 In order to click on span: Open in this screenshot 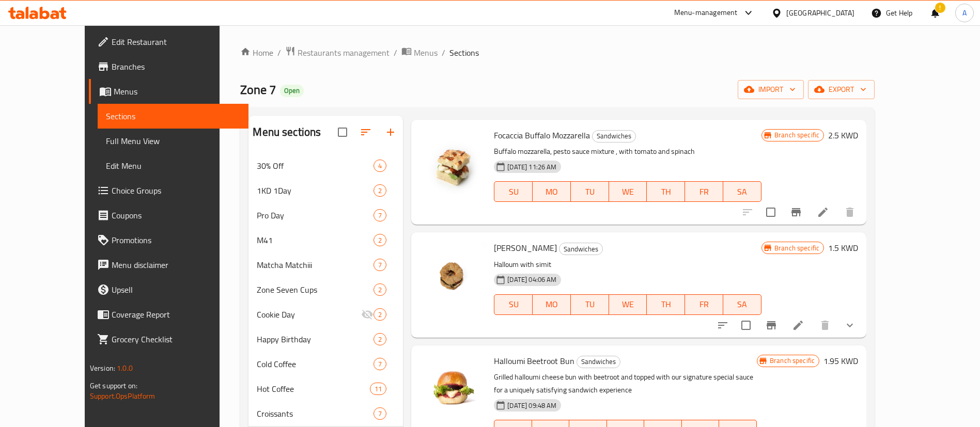, I will do `click(292, 90)`.